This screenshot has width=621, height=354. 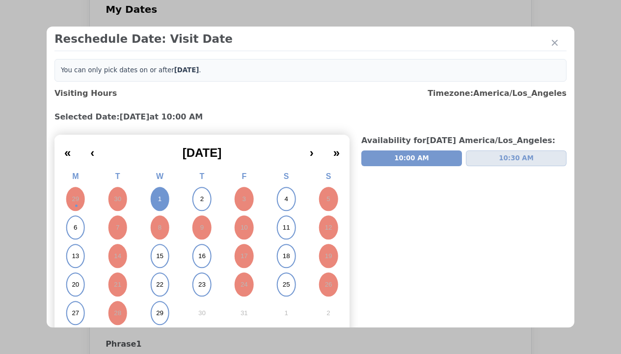 What do you see at coordinates (244, 313) in the screenshot?
I see `abbr: October 31, 2025` at bounding box center [244, 313].